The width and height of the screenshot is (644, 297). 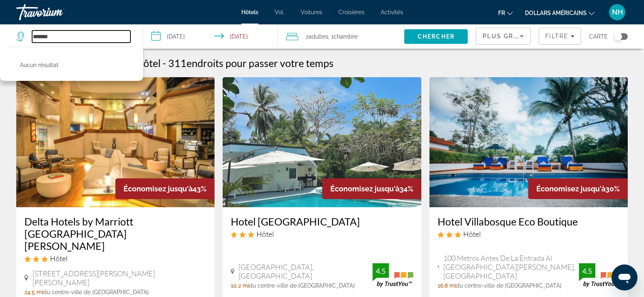 I want to click on font: Vol., so click(x=280, y=12).